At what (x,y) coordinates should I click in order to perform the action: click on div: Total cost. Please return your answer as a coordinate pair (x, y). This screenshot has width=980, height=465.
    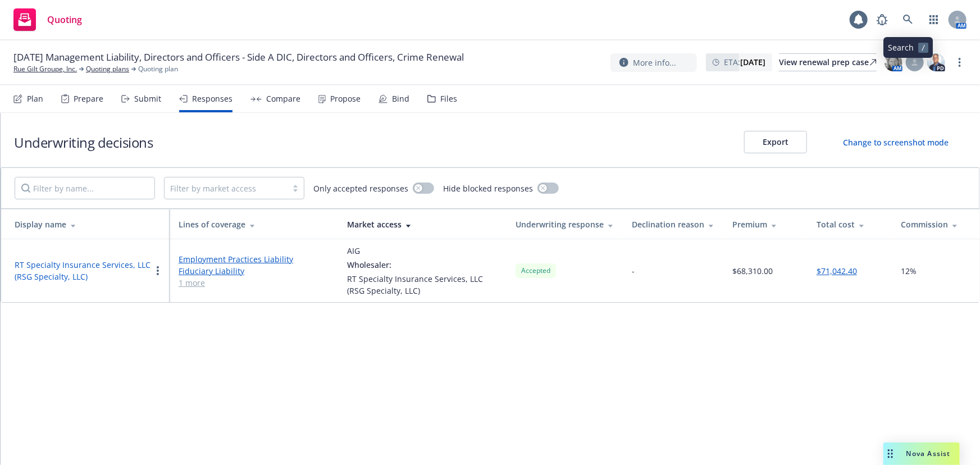
    Looking at the image, I should click on (849, 224).